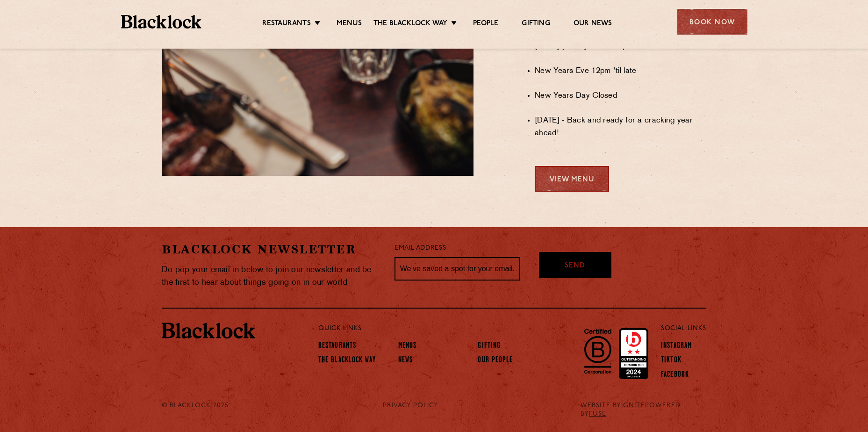 The image size is (868, 432). What do you see at coordinates (572, 179) in the screenshot?
I see `a: View Menu` at bounding box center [572, 179].